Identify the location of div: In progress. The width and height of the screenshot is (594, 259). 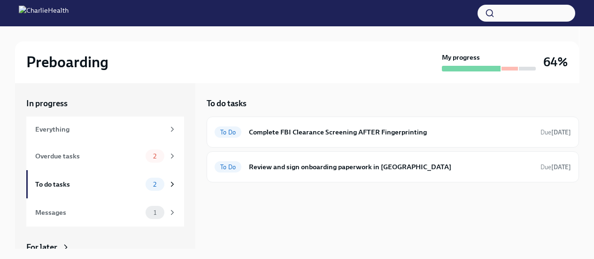
(105, 103).